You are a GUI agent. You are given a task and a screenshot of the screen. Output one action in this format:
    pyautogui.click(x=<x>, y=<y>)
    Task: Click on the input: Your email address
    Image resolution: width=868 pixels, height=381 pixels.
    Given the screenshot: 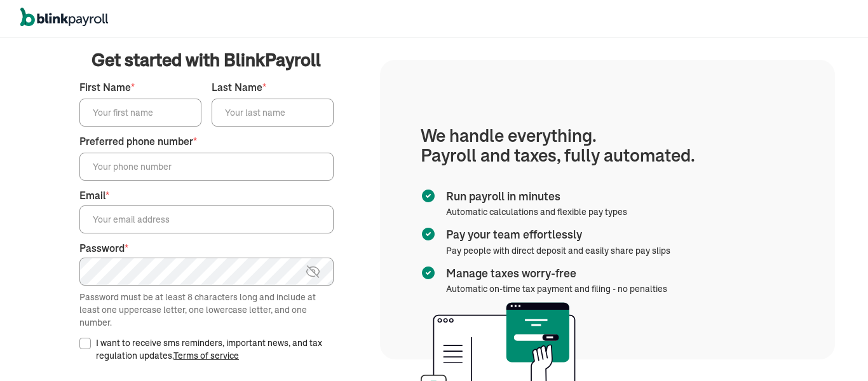 What is the action you would take?
    pyautogui.click(x=207, y=220)
    